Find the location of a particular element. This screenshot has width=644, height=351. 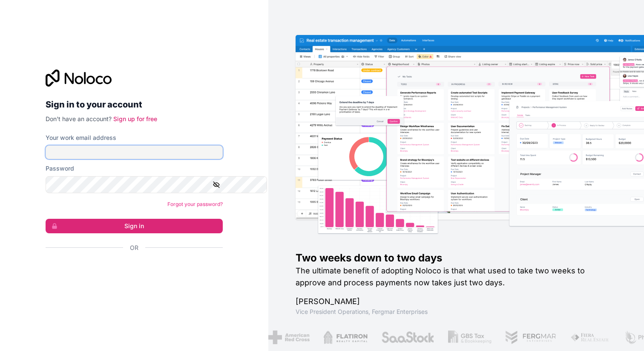

img: /assets/american-red-cross-BAupjrZR.png is located at coordinates (289, 337).